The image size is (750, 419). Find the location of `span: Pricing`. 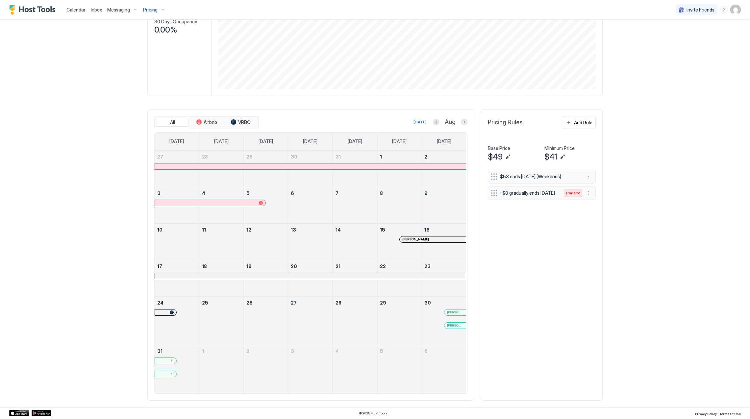

span: Pricing is located at coordinates (150, 10).